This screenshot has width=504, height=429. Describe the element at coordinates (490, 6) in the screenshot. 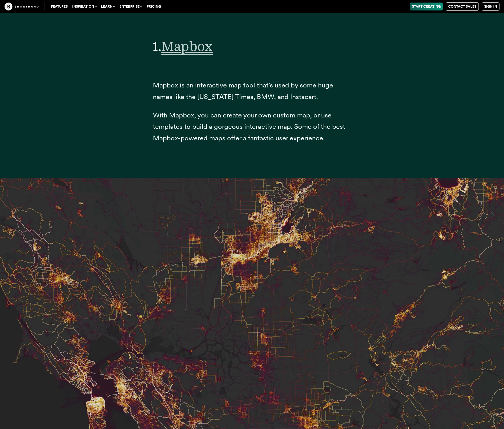

I see `a: Sign in` at that location.